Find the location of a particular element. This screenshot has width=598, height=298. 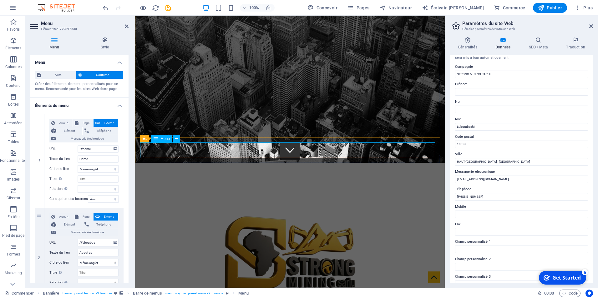

font: Données is located at coordinates (503, 47).